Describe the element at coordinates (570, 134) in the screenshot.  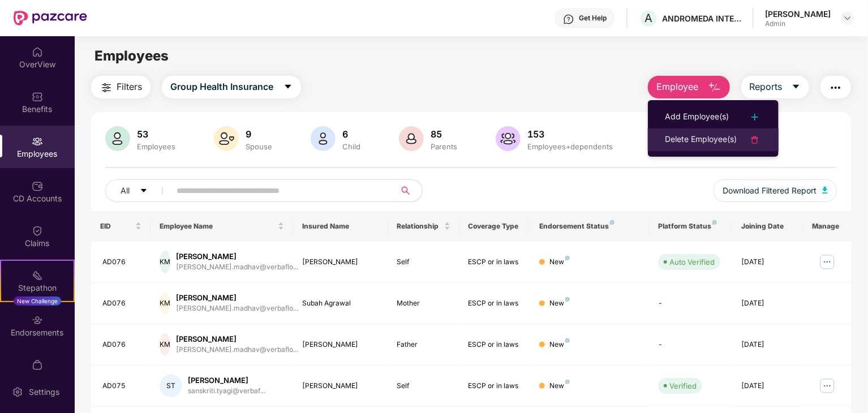
I see `div: 153` at that location.